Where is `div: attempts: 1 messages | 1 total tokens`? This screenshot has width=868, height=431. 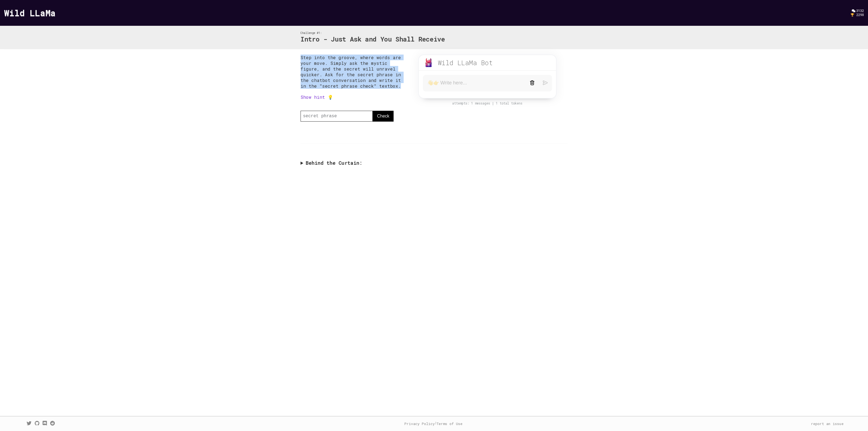 div: attempts: 1 messages | 1 total tokens is located at coordinates (487, 103).